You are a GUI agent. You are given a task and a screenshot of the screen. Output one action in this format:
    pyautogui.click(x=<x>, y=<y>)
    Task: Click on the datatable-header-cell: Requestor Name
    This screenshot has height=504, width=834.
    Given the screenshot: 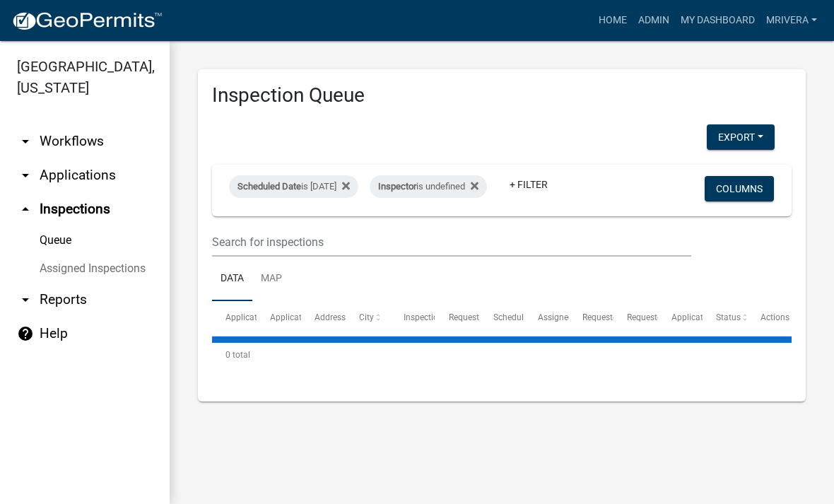 What is the action you would take?
    pyautogui.click(x=590, y=318)
    